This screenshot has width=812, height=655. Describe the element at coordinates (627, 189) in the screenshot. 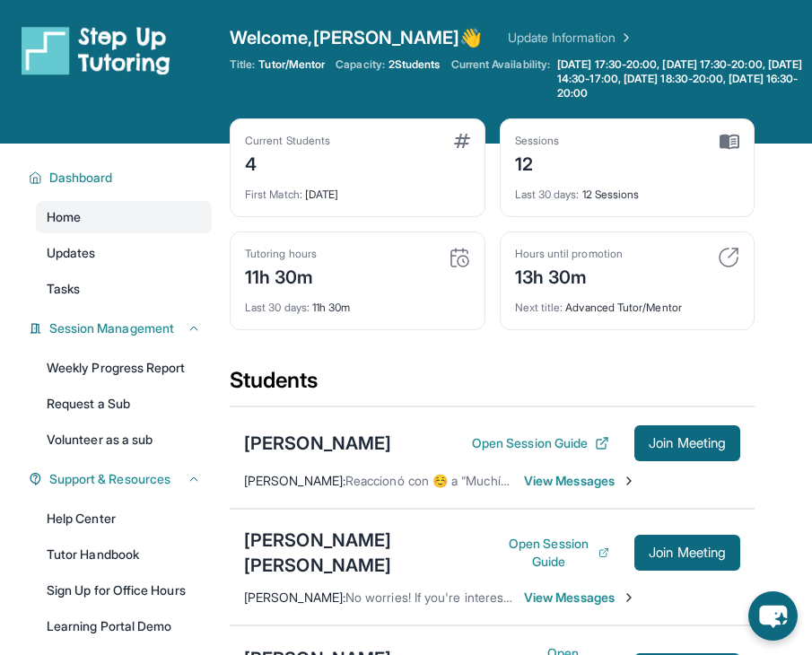

I see `div: 12 Sessions` at that location.